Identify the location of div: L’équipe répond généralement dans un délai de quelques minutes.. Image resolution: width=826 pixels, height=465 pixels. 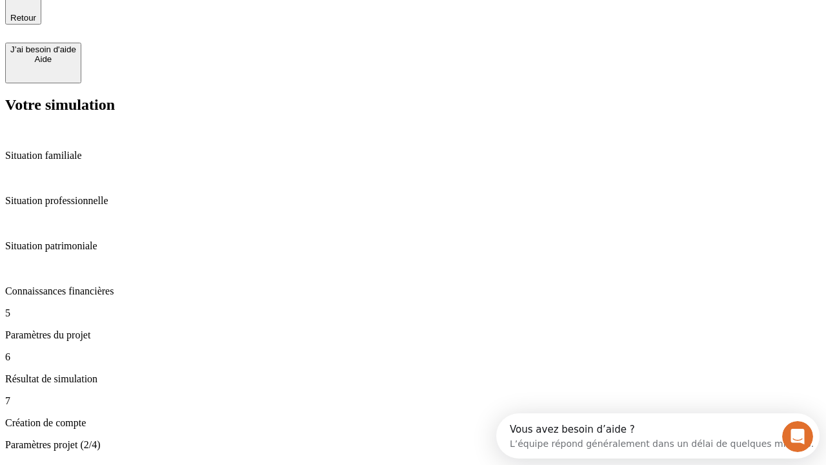
(165, 28).